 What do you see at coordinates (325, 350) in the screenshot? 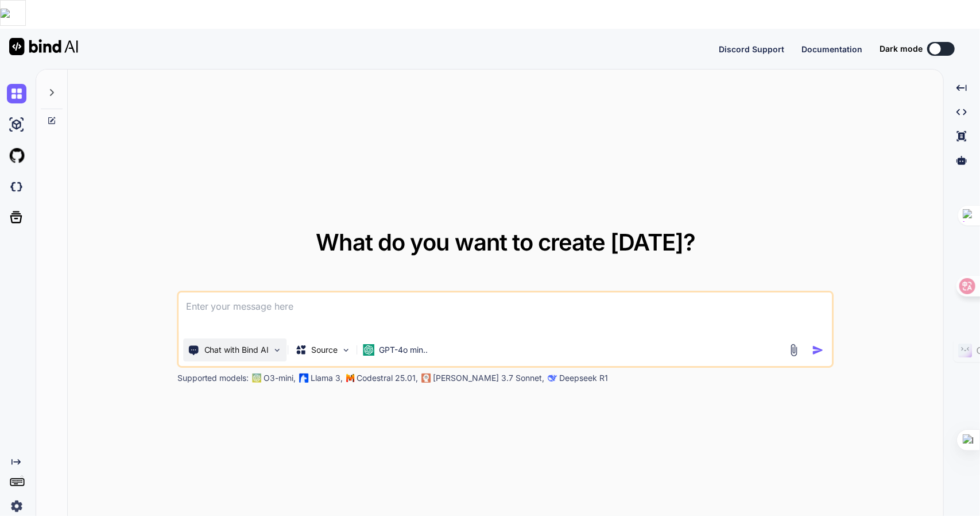
I see `p: Source` at bounding box center [325, 350].